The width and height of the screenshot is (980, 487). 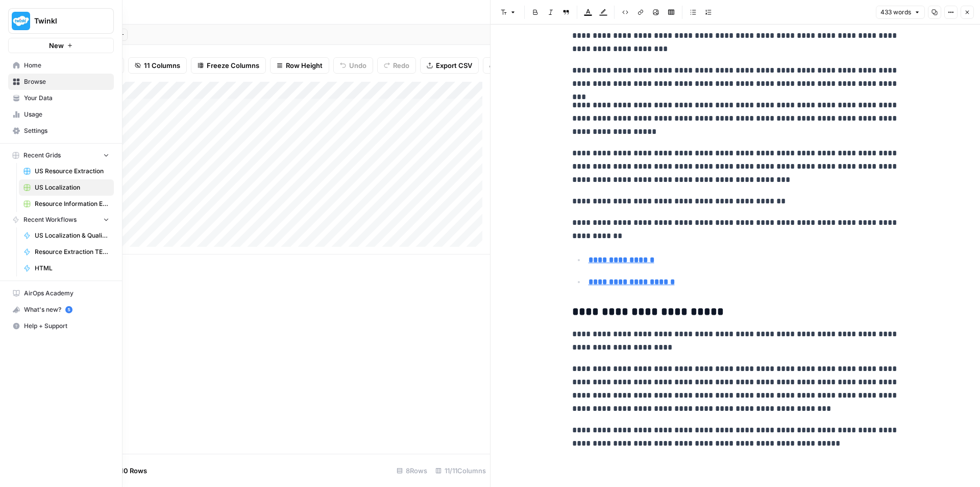 I want to click on a: AirOps Academy, so click(x=61, y=293).